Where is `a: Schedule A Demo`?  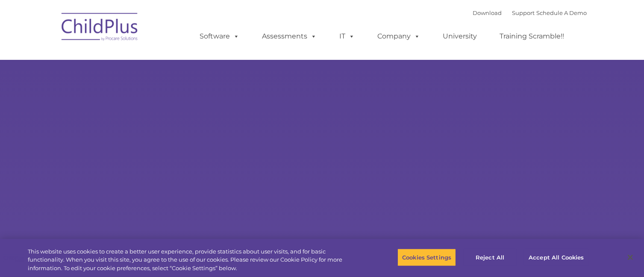
a: Schedule A Demo is located at coordinates (562, 13).